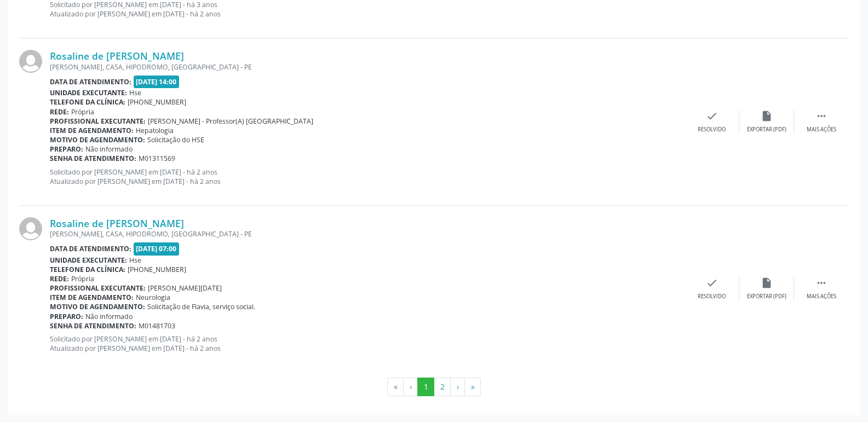 The height and width of the screenshot is (423, 868). I want to click on span: Neurologia, so click(153, 297).